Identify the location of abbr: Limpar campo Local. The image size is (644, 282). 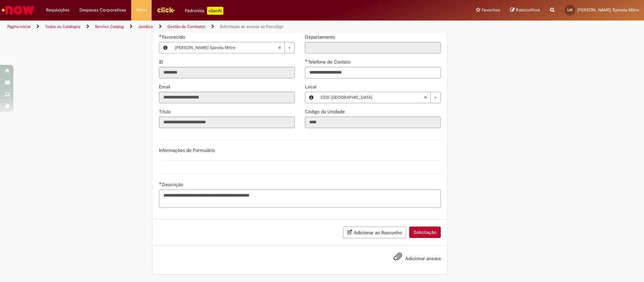
(426, 98).